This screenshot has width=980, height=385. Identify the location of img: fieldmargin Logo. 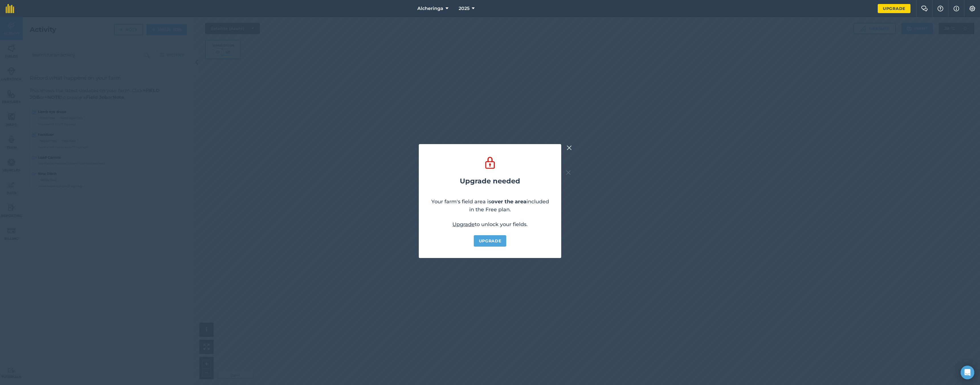
(10, 9).